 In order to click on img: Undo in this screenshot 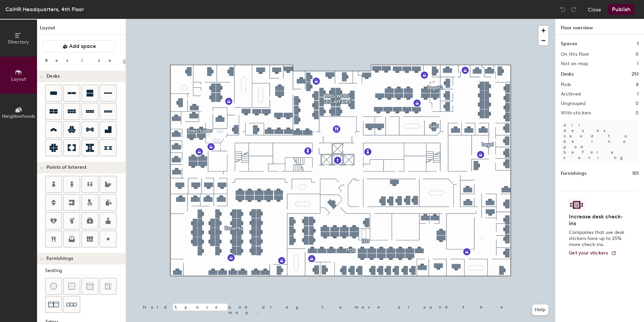, I will do `click(563, 9)`.